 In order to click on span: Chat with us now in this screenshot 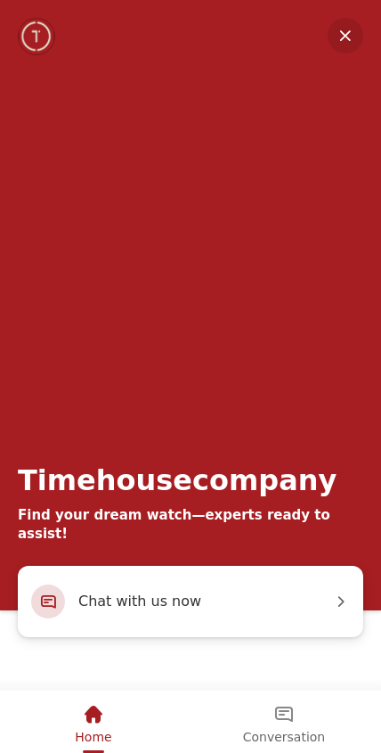, I will do `click(205, 602)`.